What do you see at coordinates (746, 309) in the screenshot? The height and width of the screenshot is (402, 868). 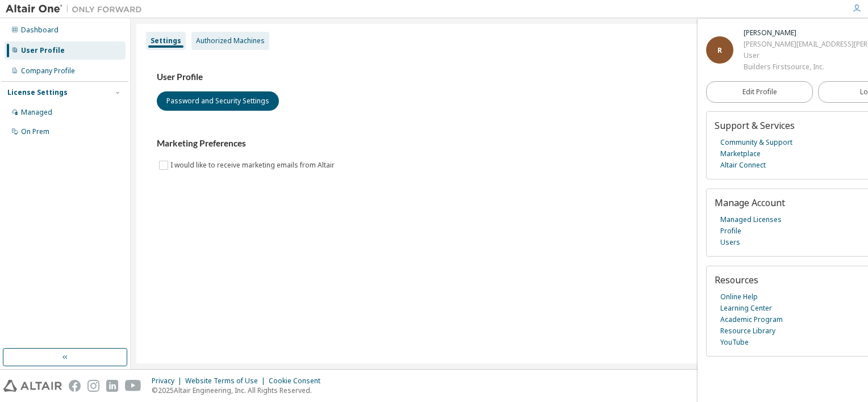 I see `a: Learning Center` at bounding box center [746, 309].